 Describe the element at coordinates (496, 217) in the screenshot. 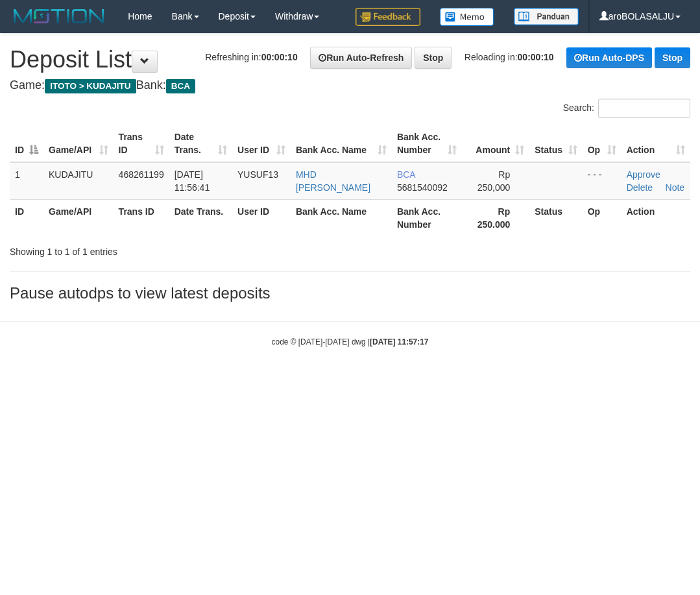

I see `th: Rp 250.000` at that location.